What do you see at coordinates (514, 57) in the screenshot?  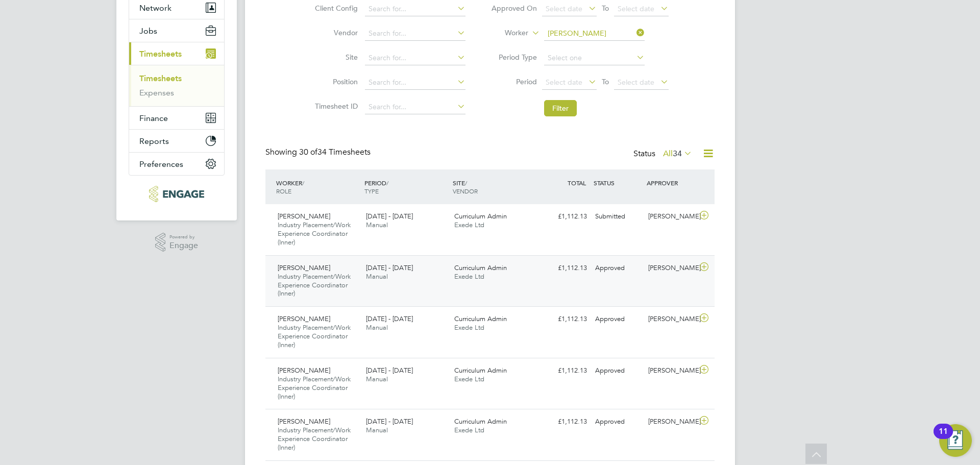 I see `label: Period Type` at bounding box center [514, 57].